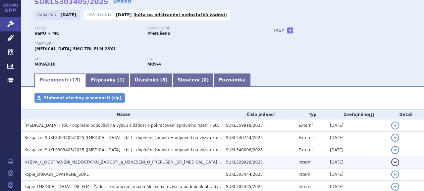 The image size is (424, 191). What do you see at coordinates (193, 80) in the screenshot?
I see `a: Sloučení (0)` at bounding box center [193, 80].